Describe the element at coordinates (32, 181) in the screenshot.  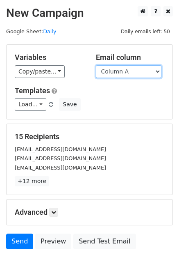
I see `a: +12 more` at that location.